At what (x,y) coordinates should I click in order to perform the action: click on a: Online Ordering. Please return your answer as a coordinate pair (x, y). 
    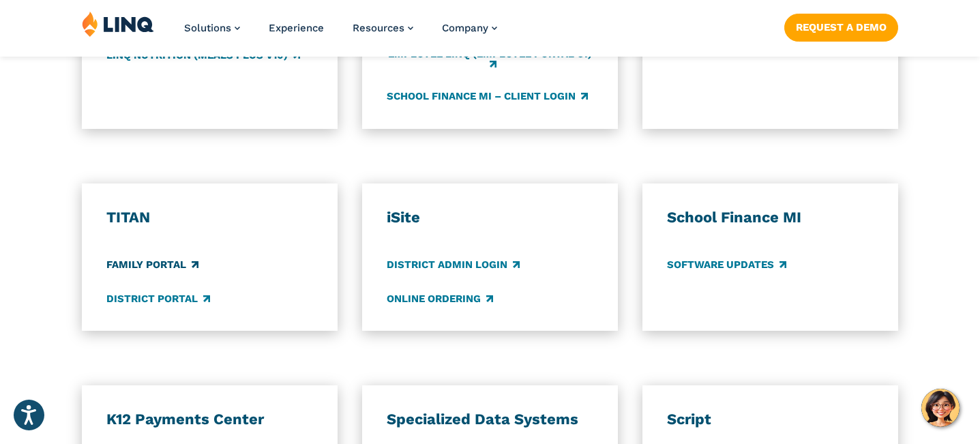
    Looking at the image, I should click on (440, 299).